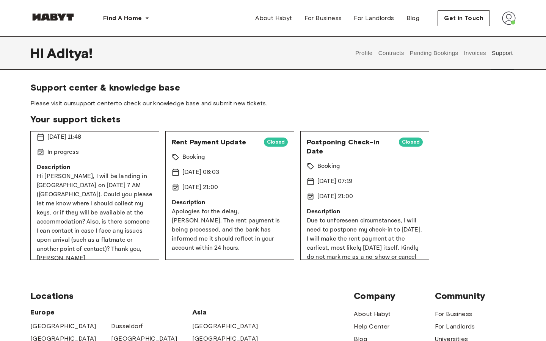 This screenshot has width=546, height=341. Describe the element at coordinates (69, 53) in the screenshot. I see `span: Aditya !` at that location.